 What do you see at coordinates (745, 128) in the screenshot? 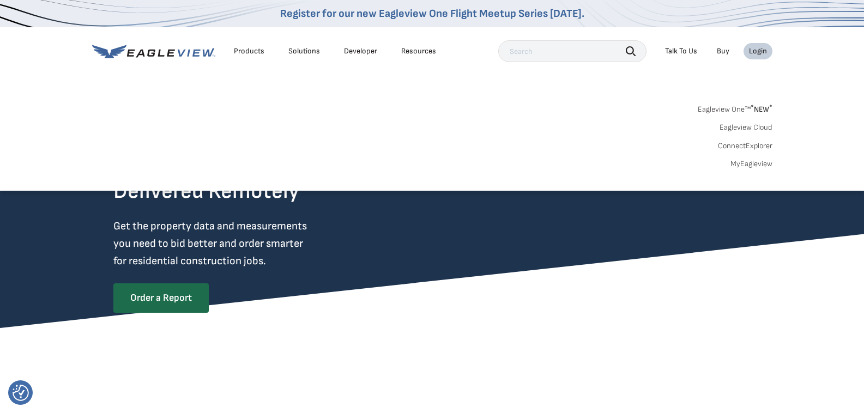
I see `a: Eagleview Cloud` at bounding box center [745, 128].